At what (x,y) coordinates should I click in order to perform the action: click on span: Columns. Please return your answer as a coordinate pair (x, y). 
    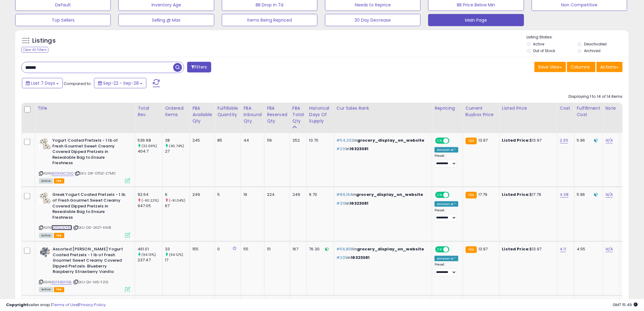
    Looking at the image, I should click on (581, 67).